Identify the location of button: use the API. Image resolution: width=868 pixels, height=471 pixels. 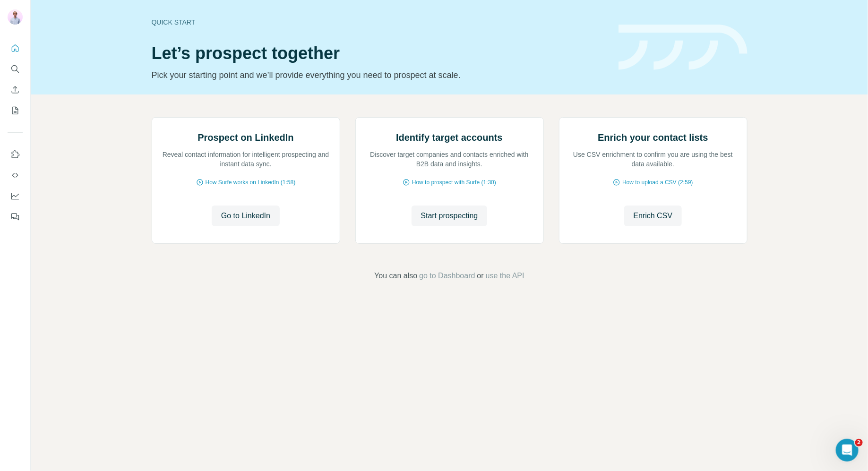
(505, 276).